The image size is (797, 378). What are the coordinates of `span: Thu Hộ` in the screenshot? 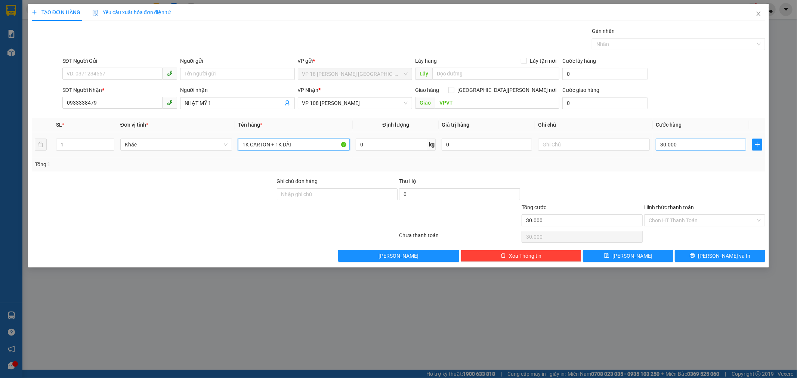 It's located at (408, 181).